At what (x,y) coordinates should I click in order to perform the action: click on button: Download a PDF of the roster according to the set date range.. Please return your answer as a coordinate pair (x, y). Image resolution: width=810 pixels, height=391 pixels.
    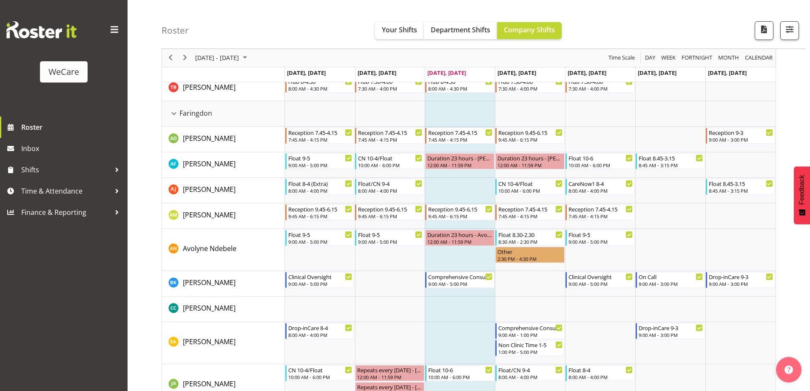
    Looking at the image, I should click on (764, 31).